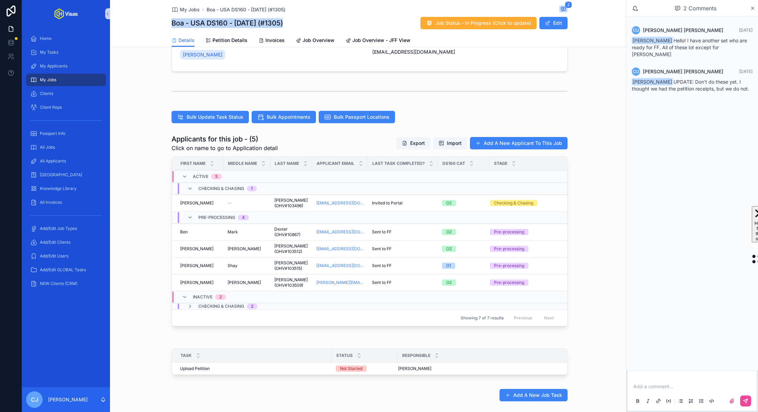 The width and height of the screenshot is (758, 412). What do you see at coordinates (534, 395) in the screenshot?
I see `button: Add A New Job Task` at bounding box center [534, 395].